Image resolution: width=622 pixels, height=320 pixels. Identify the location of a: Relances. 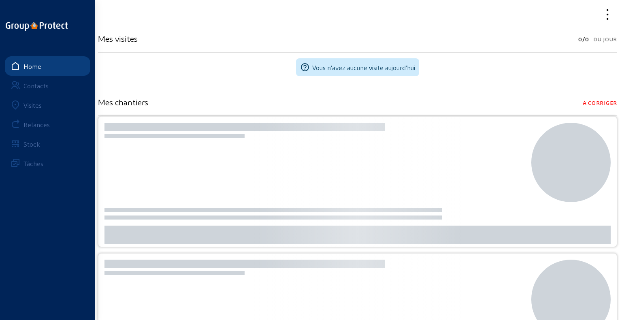
(47, 124).